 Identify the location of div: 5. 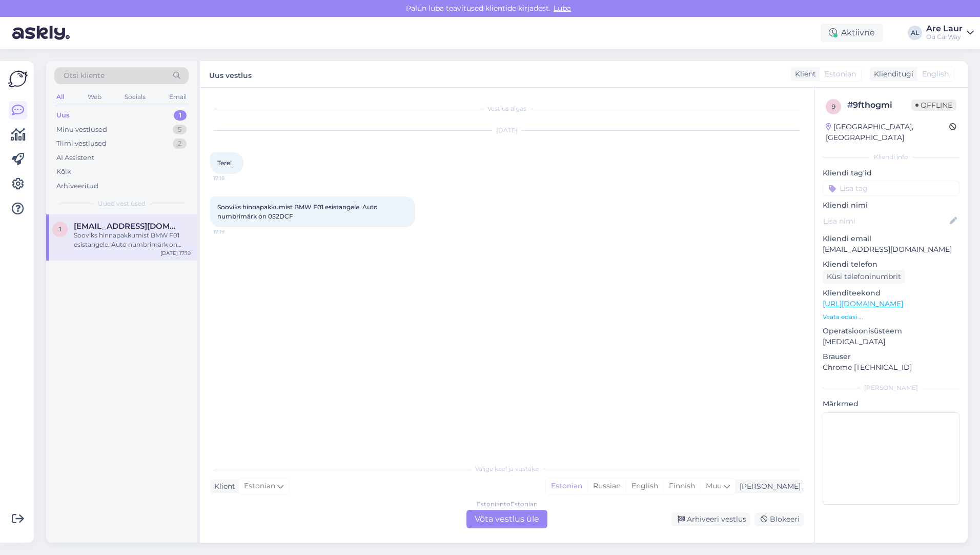
(180, 130).